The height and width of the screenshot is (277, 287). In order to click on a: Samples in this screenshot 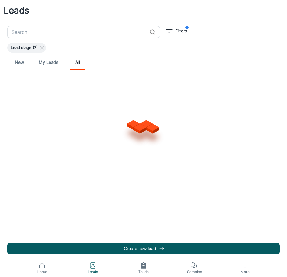, I will do `click(194, 268)`.